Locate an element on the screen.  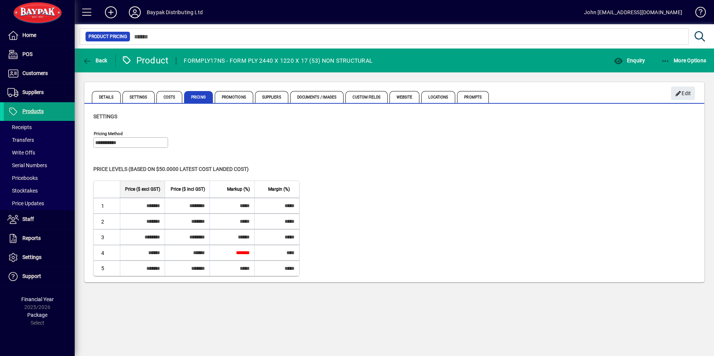
span: Product Pricing is located at coordinates (108, 37).